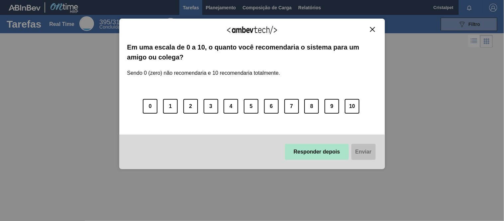 Image resolution: width=504 pixels, height=221 pixels. Describe the element at coordinates (204, 69) in the screenshot. I see `label: Sendo 0 (zero) não recomendaria e 10 recomendaria totalmente.` at that location.